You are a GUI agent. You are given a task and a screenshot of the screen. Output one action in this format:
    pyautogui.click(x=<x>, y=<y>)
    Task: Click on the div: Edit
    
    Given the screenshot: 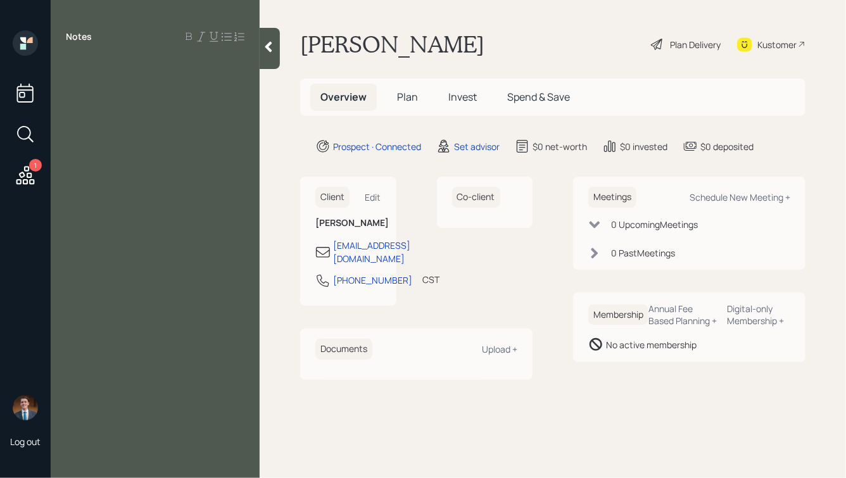 What is the action you would take?
    pyautogui.click(x=373, y=197)
    